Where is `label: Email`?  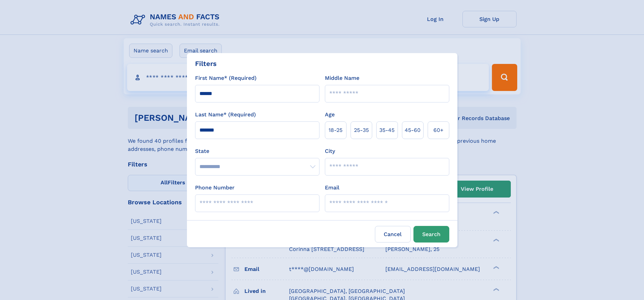
label: Email is located at coordinates (332, 188).